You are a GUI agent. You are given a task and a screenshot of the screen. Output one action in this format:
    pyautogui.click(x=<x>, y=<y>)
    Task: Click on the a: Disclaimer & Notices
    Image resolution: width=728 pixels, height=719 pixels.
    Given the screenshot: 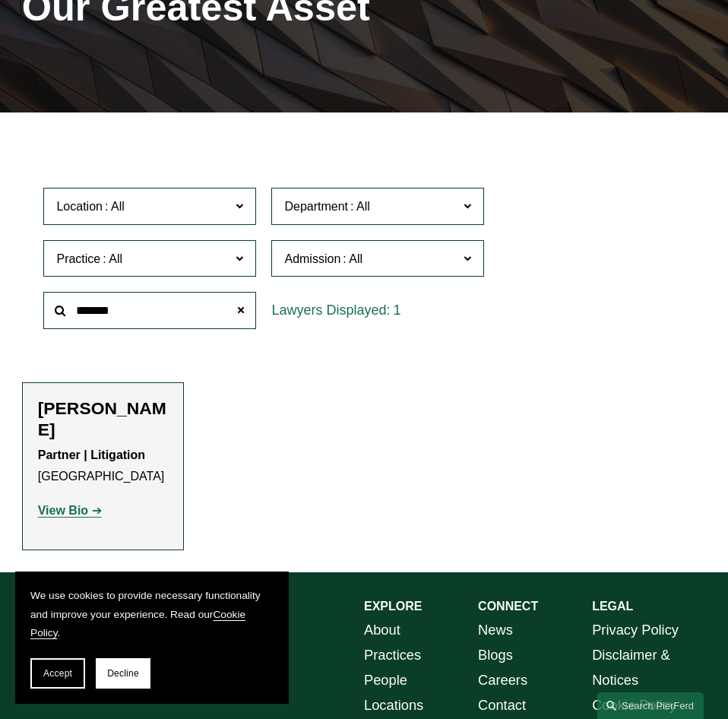 What is the action you would take?
    pyautogui.click(x=649, y=668)
    